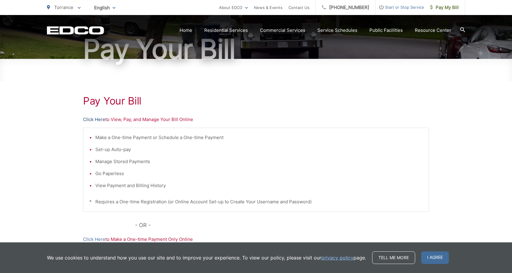  What do you see at coordinates (259, 186) in the screenshot?
I see `li: View Payment and Billing History` at bounding box center [259, 186].